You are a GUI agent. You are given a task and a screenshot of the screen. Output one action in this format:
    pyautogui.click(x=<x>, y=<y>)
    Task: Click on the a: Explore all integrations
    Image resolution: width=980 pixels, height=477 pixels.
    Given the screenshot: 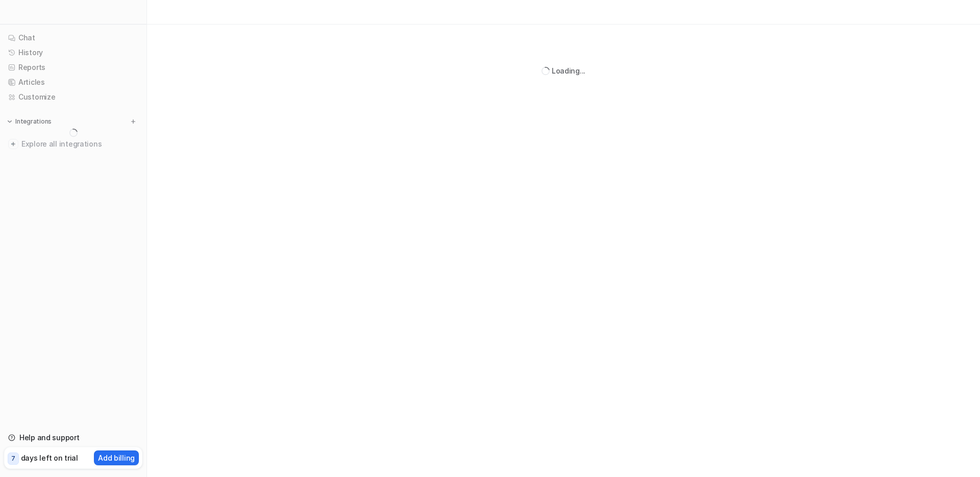 What is the action you would take?
    pyautogui.click(x=73, y=144)
    